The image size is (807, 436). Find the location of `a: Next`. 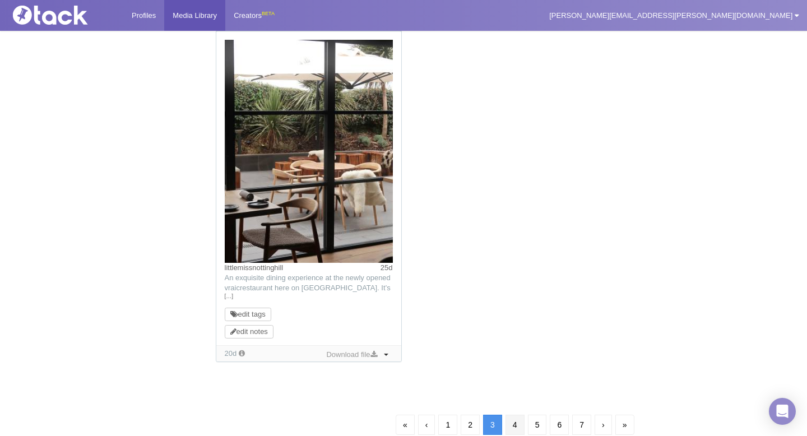

a: Next is located at coordinates (603, 425).